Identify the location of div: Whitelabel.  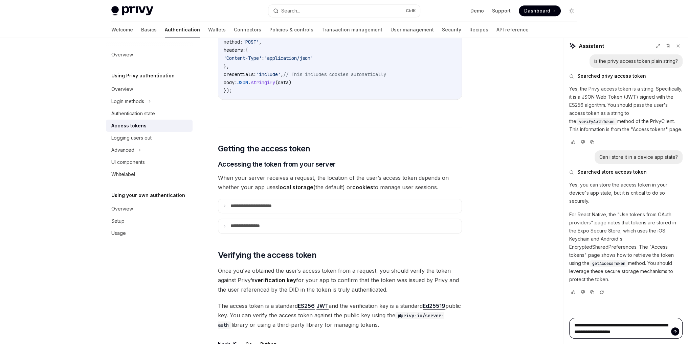
(123, 175).